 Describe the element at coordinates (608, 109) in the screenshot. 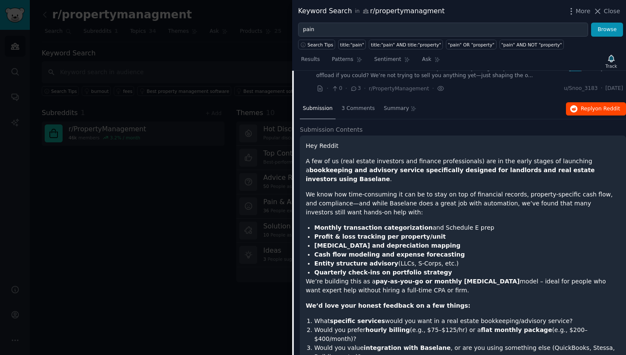

I see `span: on Reddit` at that location.